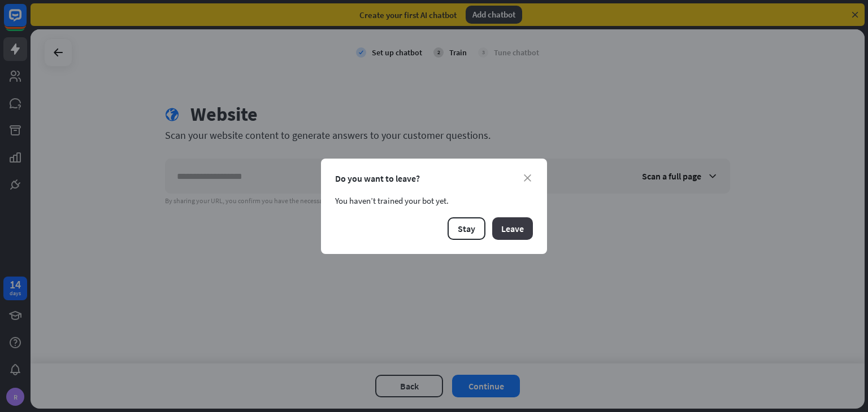  I want to click on div: Do you want to leave?, so click(434, 178).